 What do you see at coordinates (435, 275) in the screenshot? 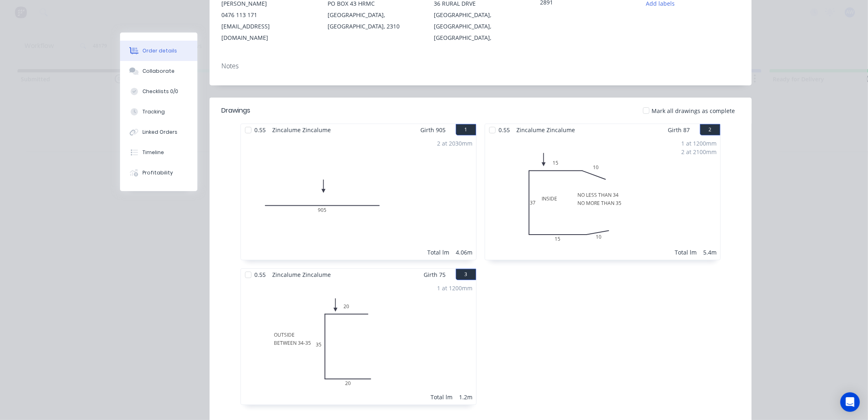
I see `span: Girth 75` at bounding box center [435, 275].